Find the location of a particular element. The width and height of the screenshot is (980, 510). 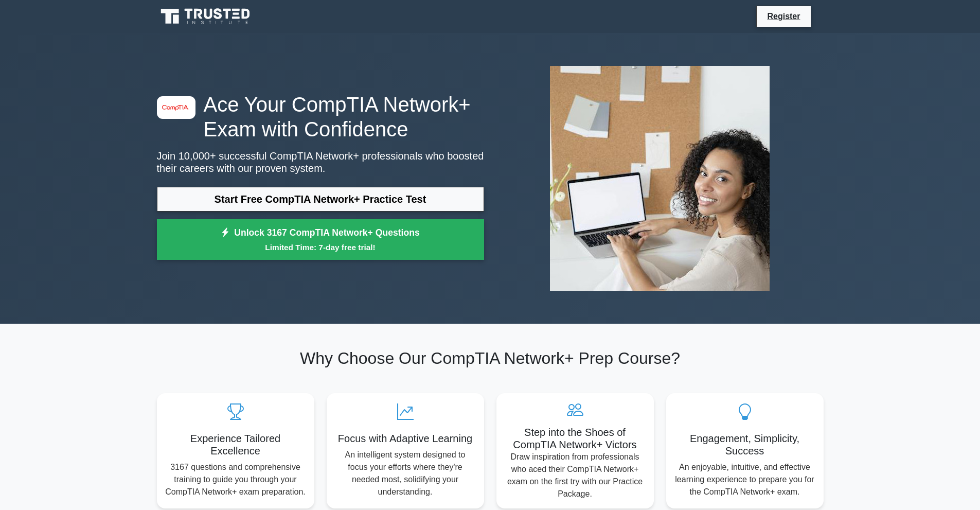

small: Limited Time: 7-day free trial! is located at coordinates (320, 246).